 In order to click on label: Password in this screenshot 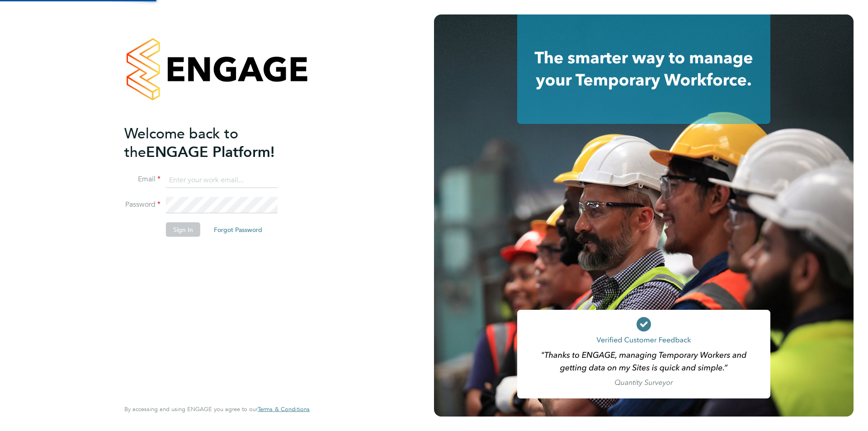, I will do `click(142, 204)`.